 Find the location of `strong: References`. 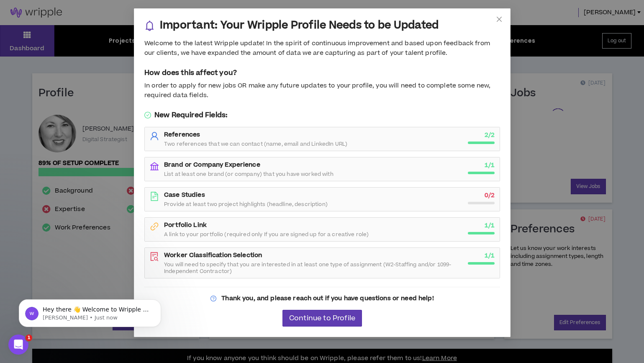

strong: References is located at coordinates (182, 134).